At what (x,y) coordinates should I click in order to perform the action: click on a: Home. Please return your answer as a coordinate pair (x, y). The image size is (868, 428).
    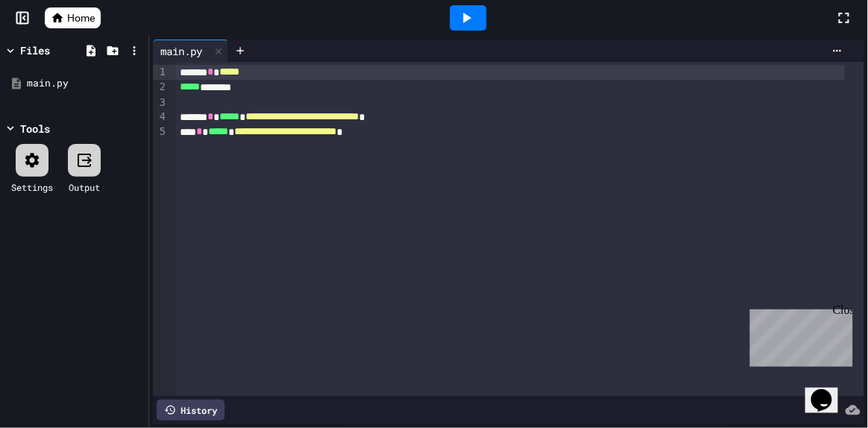
    Looking at the image, I should click on (72, 18).